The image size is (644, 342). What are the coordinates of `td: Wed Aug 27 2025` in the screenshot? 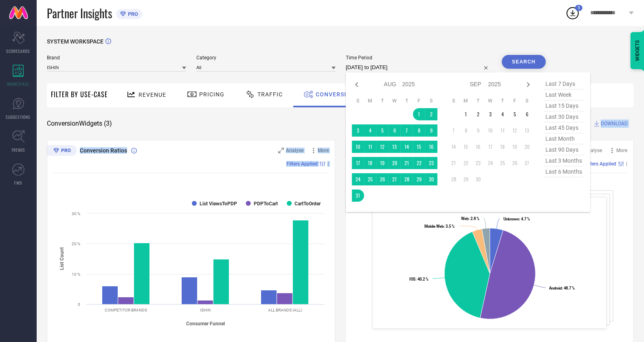 It's located at (394, 179).